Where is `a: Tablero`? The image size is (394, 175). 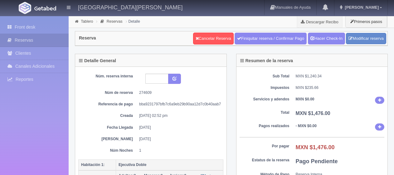 a: Tablero is located at coordinates (87, 21).